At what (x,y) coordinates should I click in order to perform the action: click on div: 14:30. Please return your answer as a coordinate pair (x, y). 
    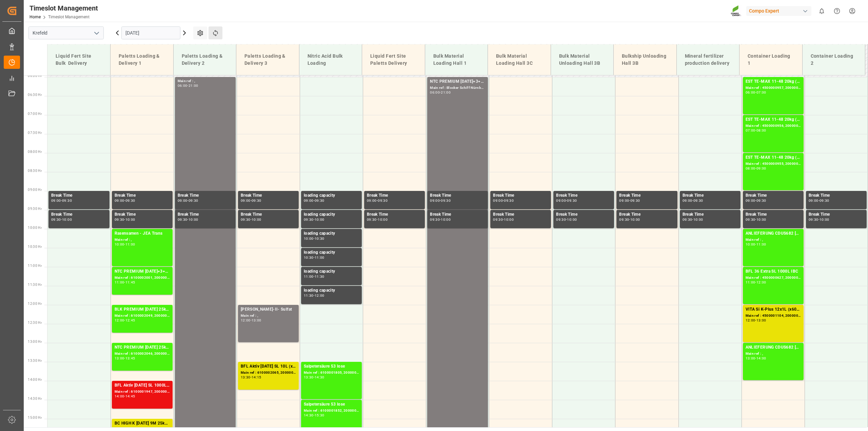
    Looking at the image, I should click on (308, 415).